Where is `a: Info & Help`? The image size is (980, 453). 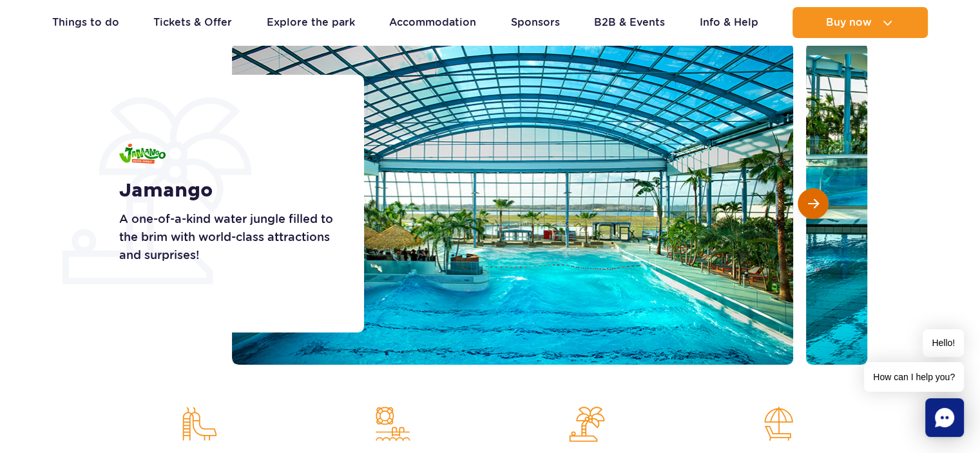 a: Info & Help is located at coordinates (729, 23).